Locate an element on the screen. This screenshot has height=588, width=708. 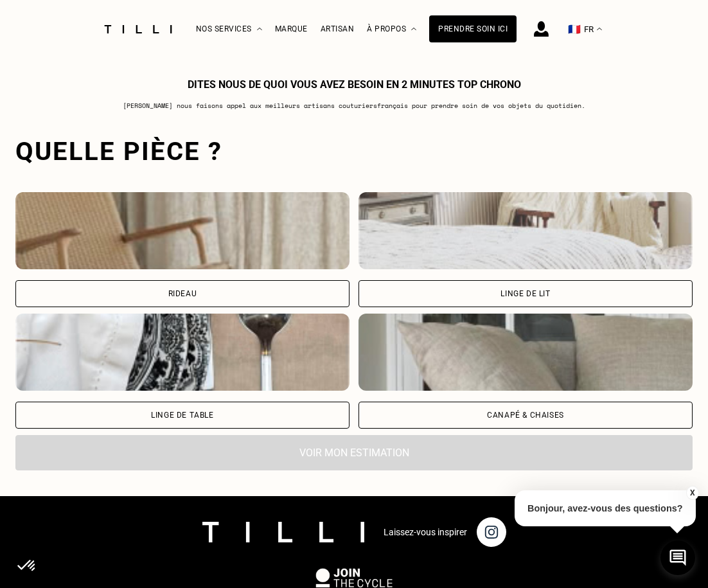
div: Quelle pièce ? is located at coordinates (354, 151).